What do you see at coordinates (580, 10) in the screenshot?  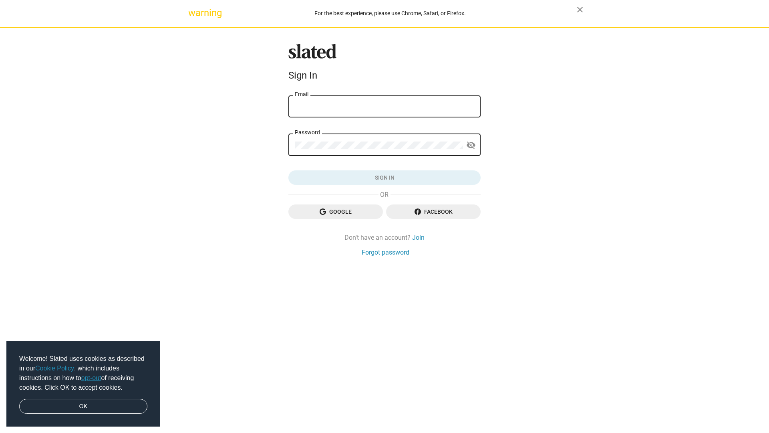 I see `mat-icon: close` at bounding box center [580, 10].